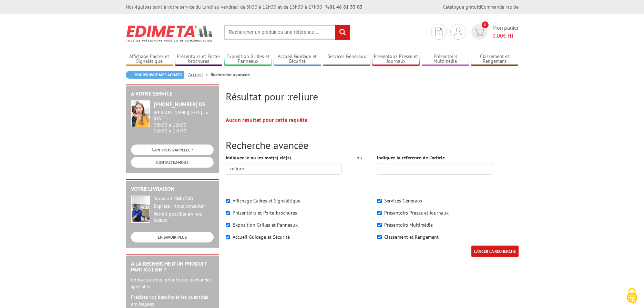 Image resolution: width=644 pixels, height=308 pixels. Describe the element at coordinates (344, 7) in the screenshot. I see `strong: 01 46 81 33 03` at that location.